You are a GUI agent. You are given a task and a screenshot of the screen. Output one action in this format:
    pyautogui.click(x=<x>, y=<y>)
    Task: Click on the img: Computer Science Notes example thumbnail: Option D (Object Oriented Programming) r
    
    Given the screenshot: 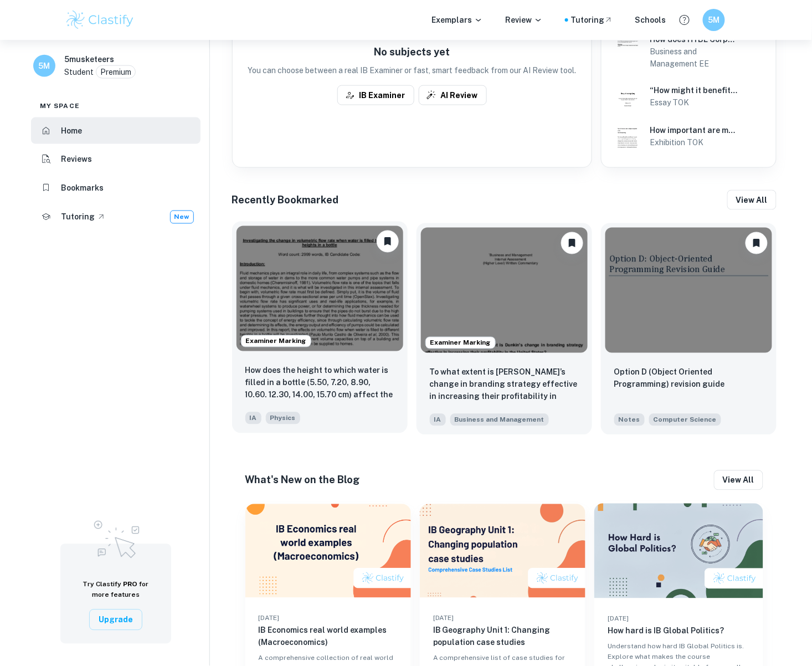 What is the action you would take?
    pyautogui.click(x=688, y=291)
    